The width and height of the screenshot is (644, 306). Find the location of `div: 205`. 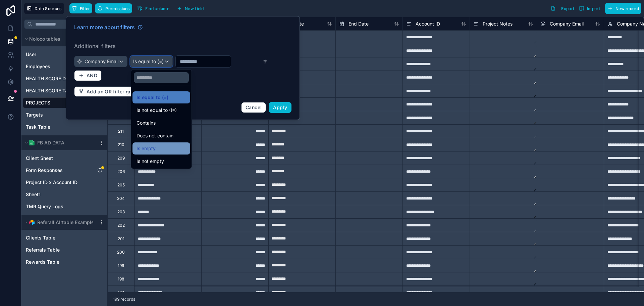

div: 205 is located at coordinates (121, 185).